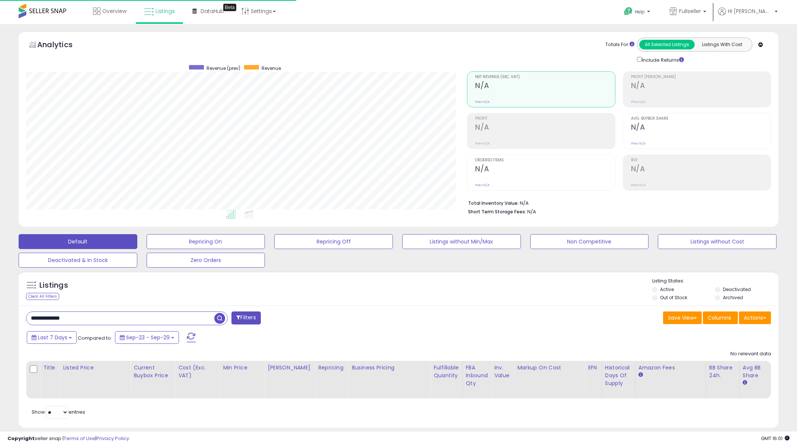 This screenshot has width=797, height=446. Describe the element at coordinates (62, 45) in the screenshot. I see `h5: Analytics` at that location.